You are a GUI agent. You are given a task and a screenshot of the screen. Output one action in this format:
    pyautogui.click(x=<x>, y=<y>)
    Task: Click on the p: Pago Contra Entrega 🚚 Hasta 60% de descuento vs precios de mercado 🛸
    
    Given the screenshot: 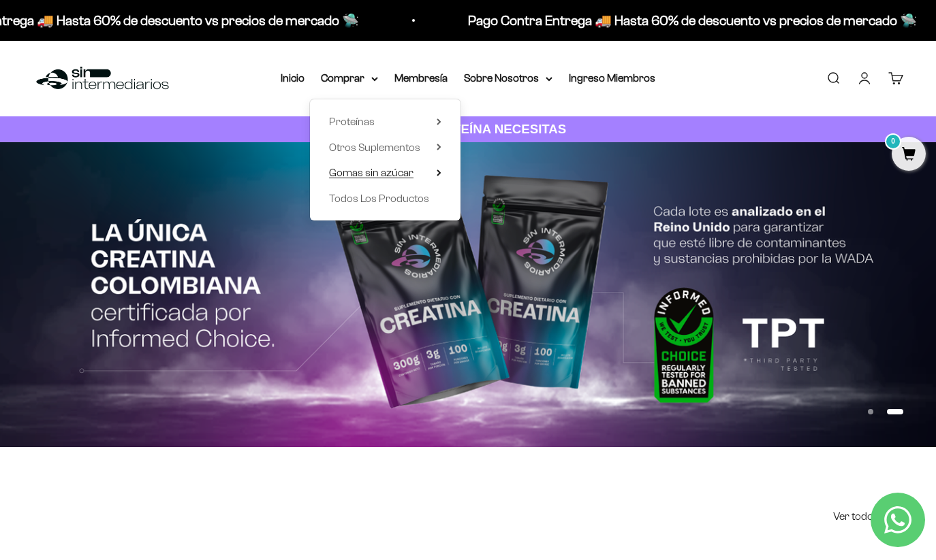 What is the action you would take?
    pyautogui.click(x=682, y=20)
    